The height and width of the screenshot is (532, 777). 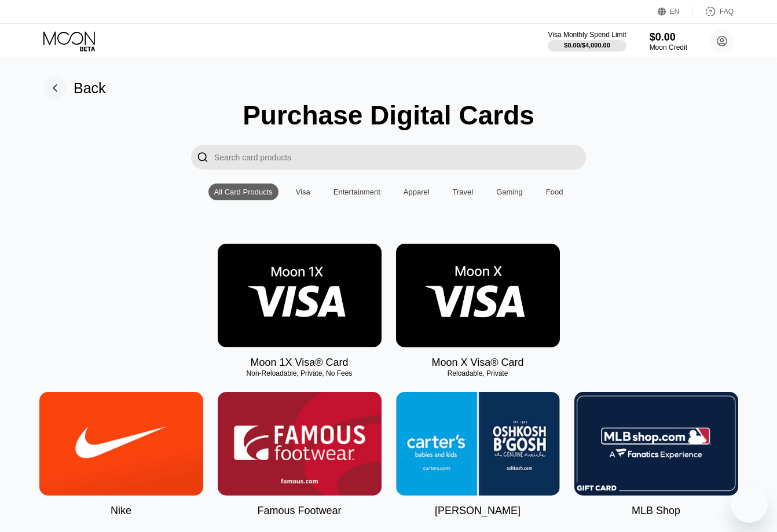 I want to click on div: Purchase Digital Cards, so click(x=388, y=116).